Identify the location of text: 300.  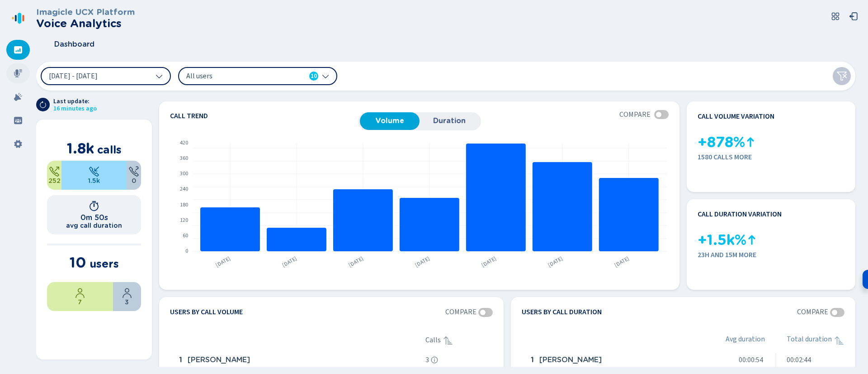
(184, 173).